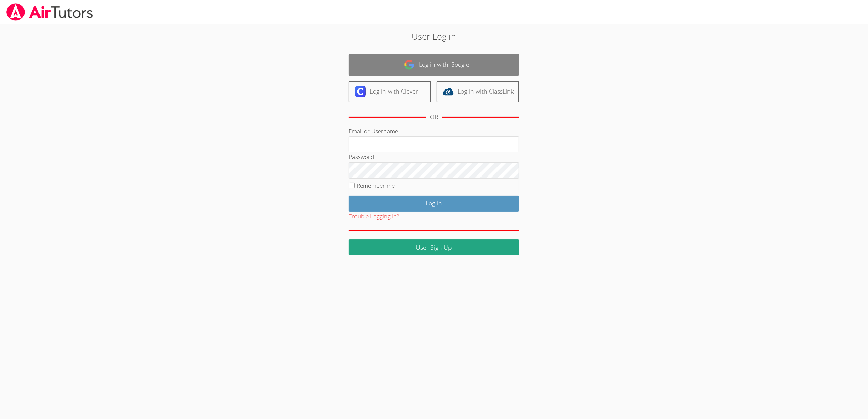 This screenshot has height=419, width=868. I want to click on button: Trouble Logging In?, so click(374, 216).